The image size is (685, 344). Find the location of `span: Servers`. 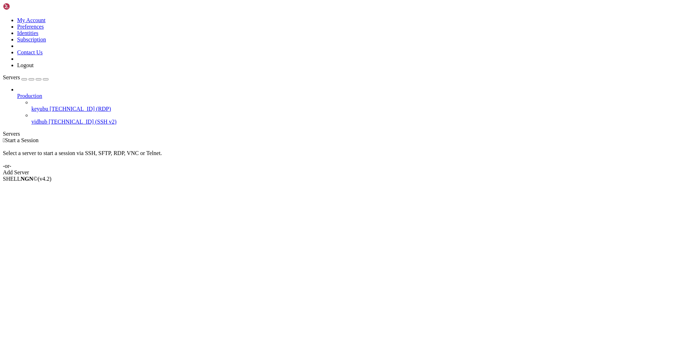

span: Servers is located at coordinates (11, 77).